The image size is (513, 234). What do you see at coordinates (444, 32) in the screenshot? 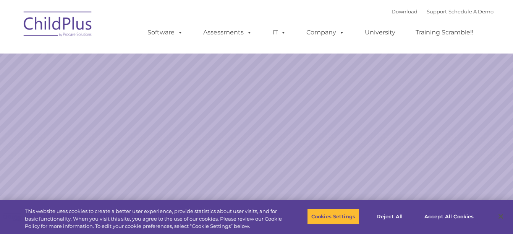
I see `a: Training Scramble!!` at bounding box center [444, 32].